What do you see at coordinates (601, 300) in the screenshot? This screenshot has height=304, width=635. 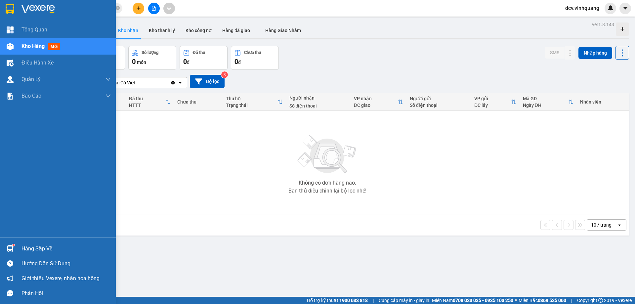 I see `span: copyright` at bounding box center [601, 300].